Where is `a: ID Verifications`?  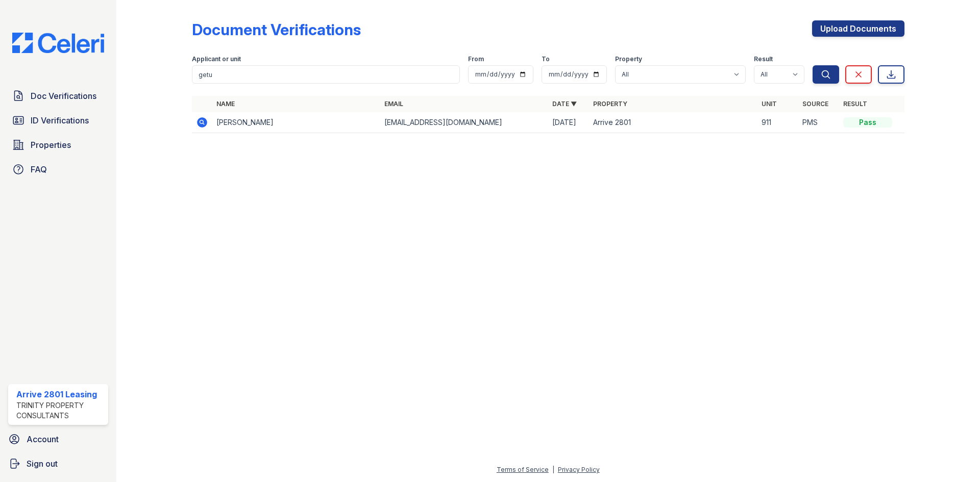
a: ID Verifications is located at coordinates (58, 120).